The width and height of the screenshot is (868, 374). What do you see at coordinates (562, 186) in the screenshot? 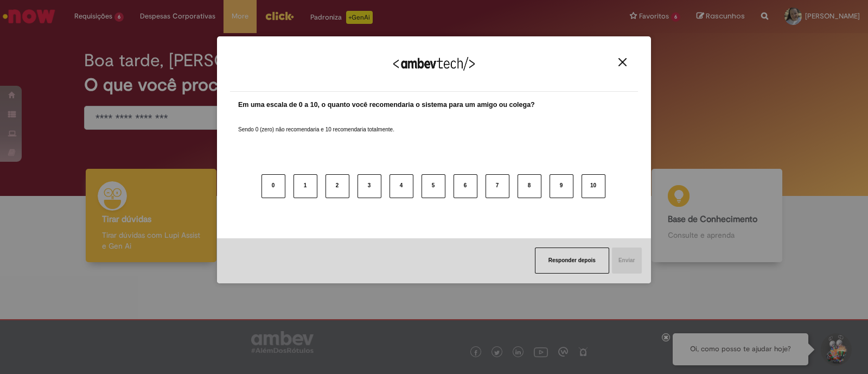
I see `button: 9` at bounding box center [562, 186].